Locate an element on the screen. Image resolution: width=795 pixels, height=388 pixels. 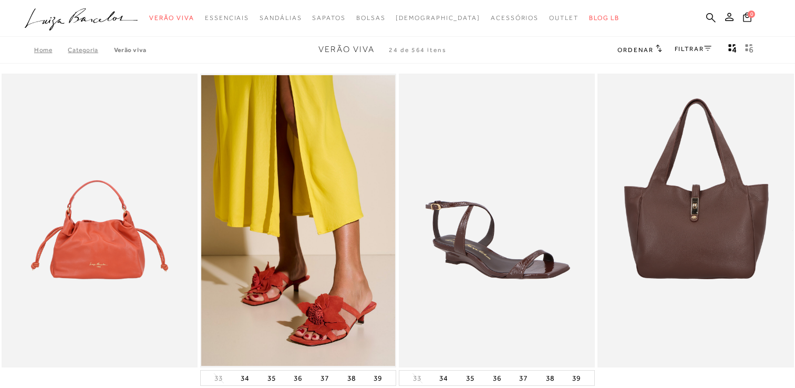
span: Acessórios is located at coordinates (514, 18).